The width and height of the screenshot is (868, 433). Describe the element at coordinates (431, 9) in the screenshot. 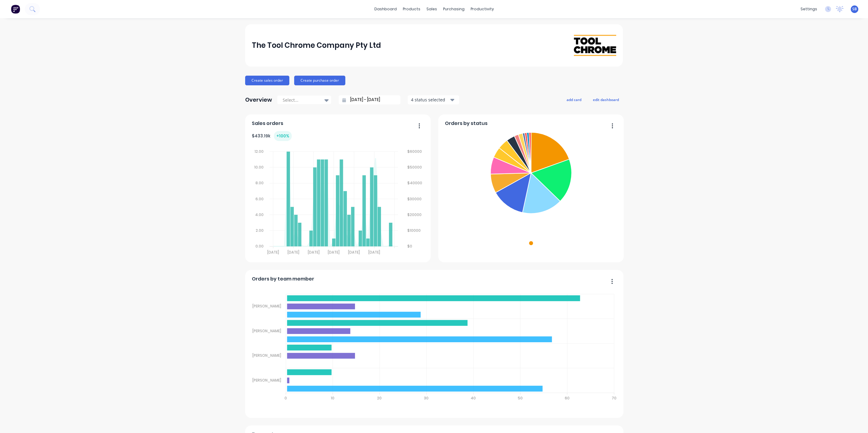

I see `div: sales` at that location.